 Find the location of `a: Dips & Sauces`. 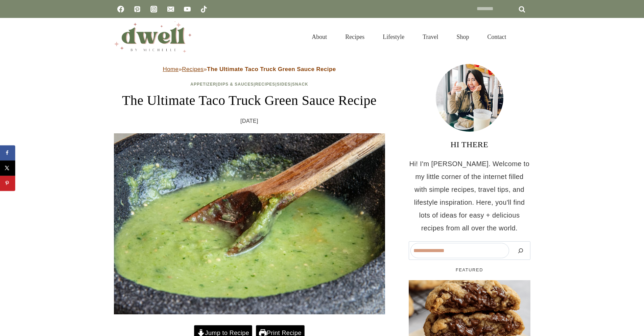

a: Dips & Sauces is located at coordinates (236, 84).